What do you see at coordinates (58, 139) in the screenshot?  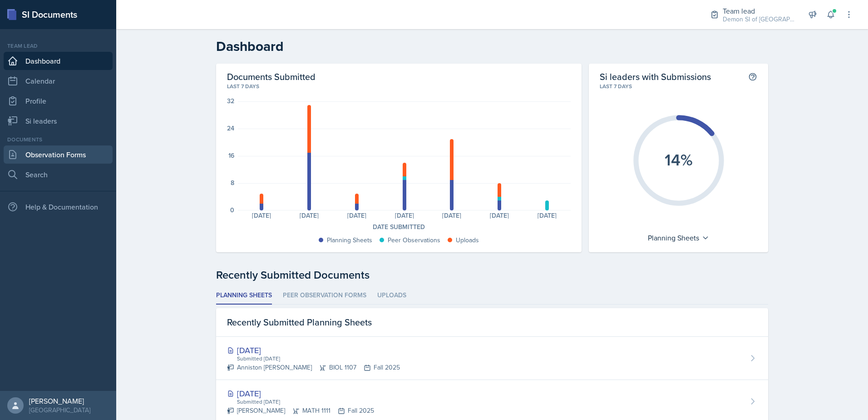 I see `div: Documents` at bounding box center [58, 139].